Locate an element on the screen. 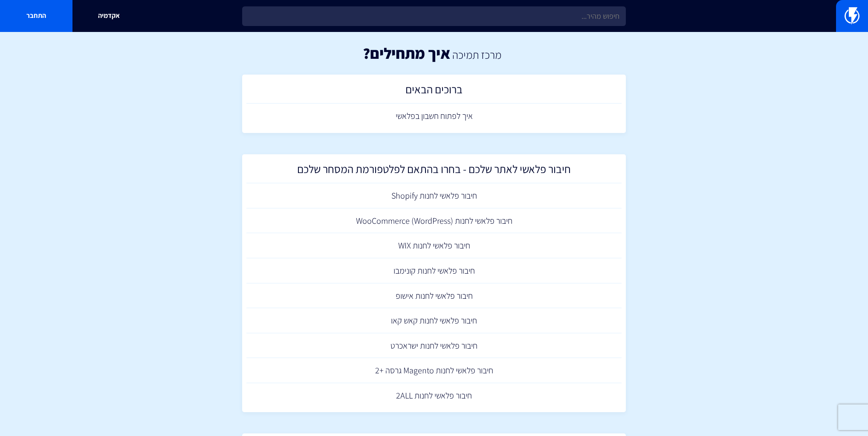 The image size is (868, 436). h1: איך מתחילים? is located at coordinates (406, 53).